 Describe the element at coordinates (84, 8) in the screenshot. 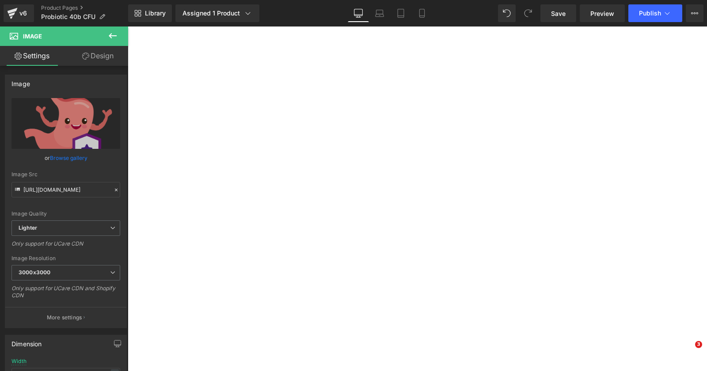

I see `a: Product Pages` at that location.